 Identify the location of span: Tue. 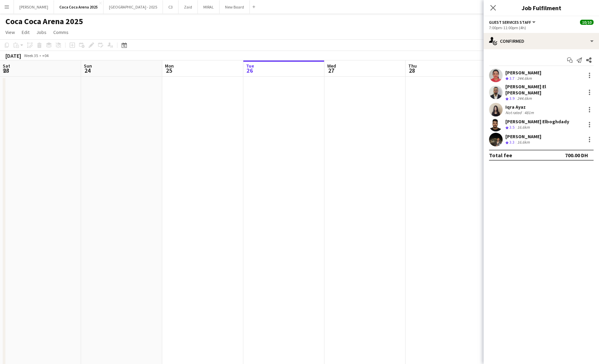
(250, 66).